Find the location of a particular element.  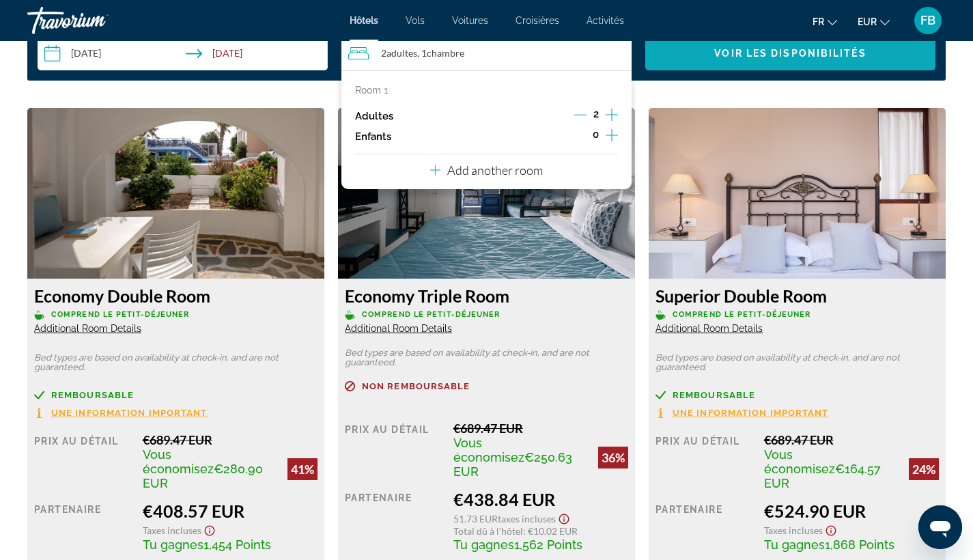

span: 0 is located at coordinates (595, 134).